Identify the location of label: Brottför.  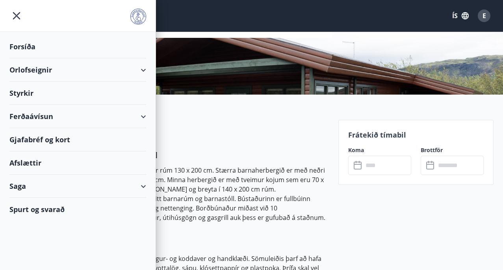
(452, 150).